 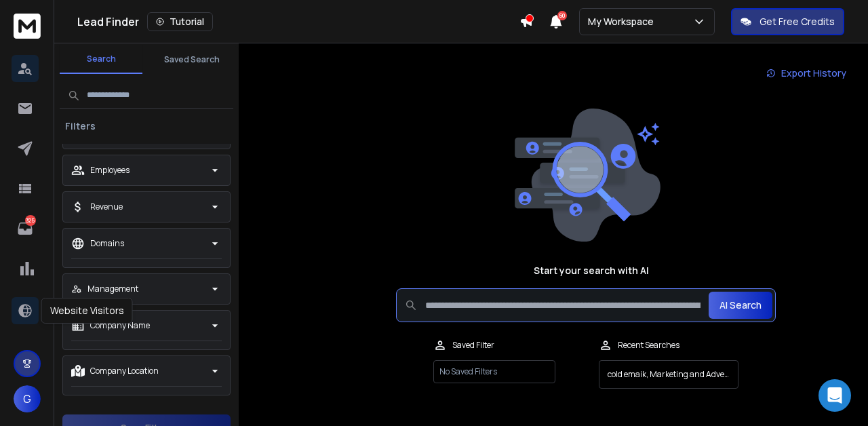 I want to click on div: Website Visitors, so click(x=86, y=310).